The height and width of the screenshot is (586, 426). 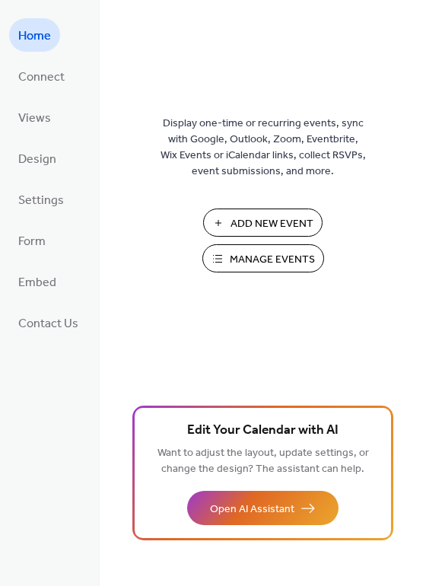 I want to click on span: Settings, so click(x=41, y=201).